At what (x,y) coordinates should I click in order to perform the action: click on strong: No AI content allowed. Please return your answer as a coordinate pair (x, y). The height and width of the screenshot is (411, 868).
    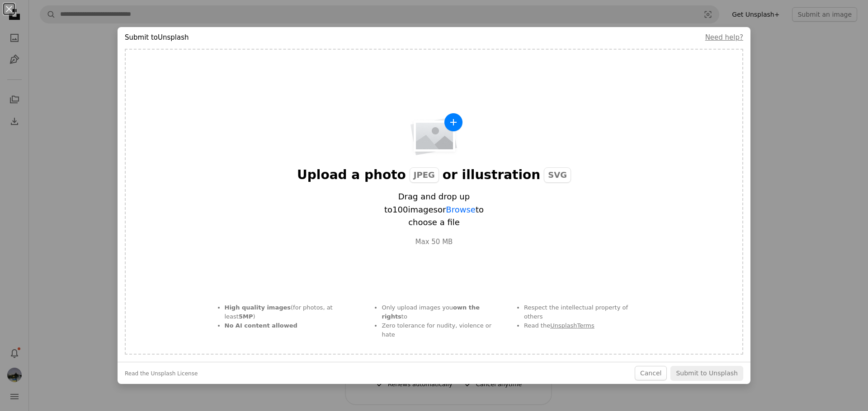
    Looking at the image, I should click on (261, 325).